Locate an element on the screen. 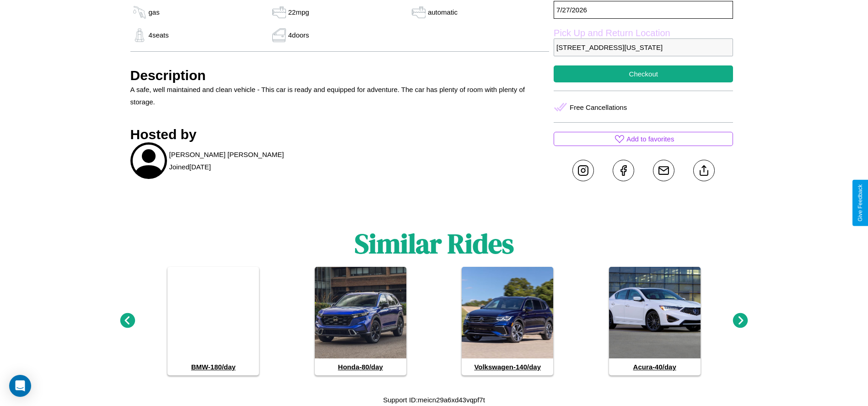 The height and width of the screenshot is (406, 868). a: Honda-80/day is located at coordinates (361, 321).